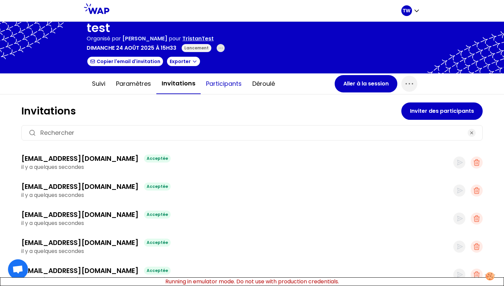 This screenshot has width=504, height=286. I want to click on a: Ouvrir le chat, so click(18, 269).